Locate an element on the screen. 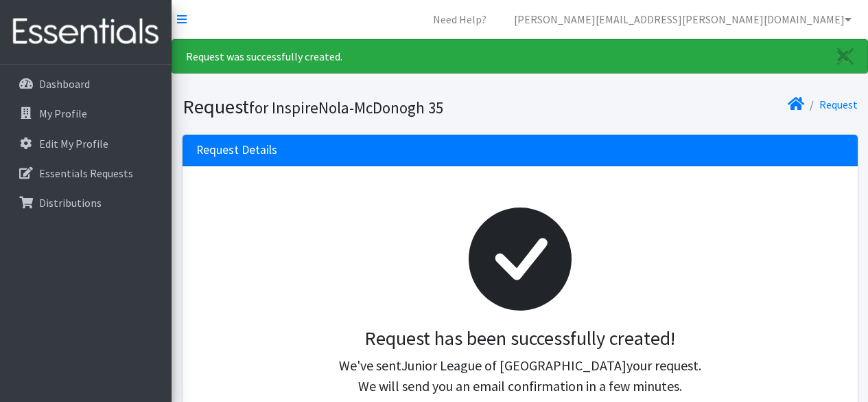 The height and width of the screenshot is (402, 868). p: We've sent your request. We will send you an email confirmation in a few minutes. is located at coordinates (520, 376).